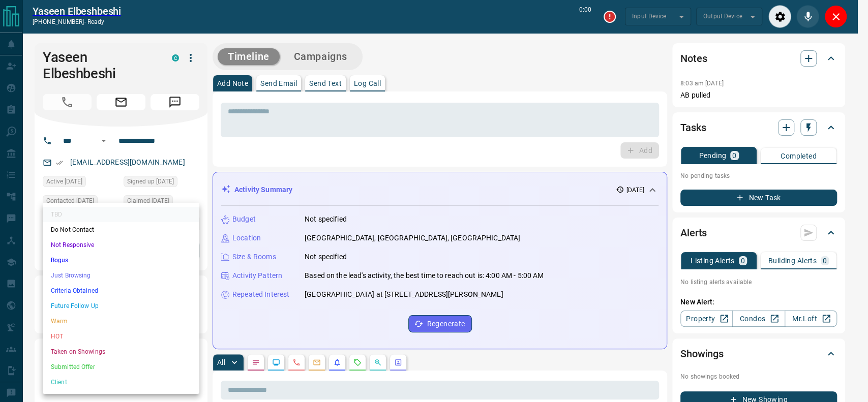  I want to click on li: Warm, so click(121, 321).